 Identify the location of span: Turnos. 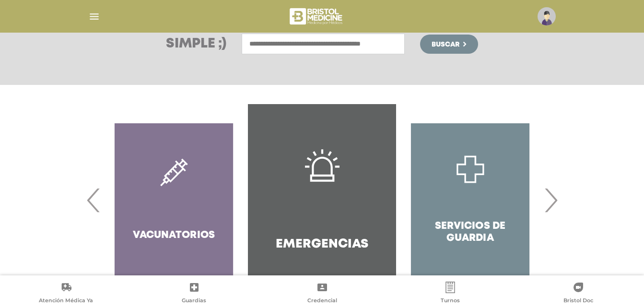
(450, 301).